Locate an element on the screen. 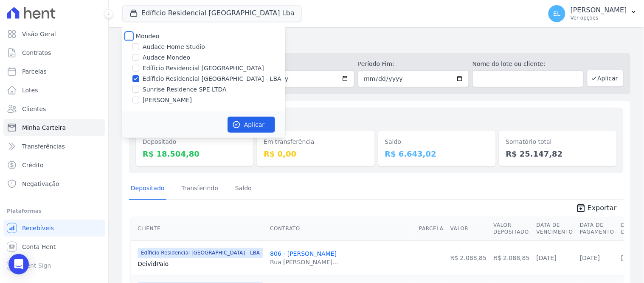 The image size is (644, 283). a: Transferindo is located at coordinates (200, 189).